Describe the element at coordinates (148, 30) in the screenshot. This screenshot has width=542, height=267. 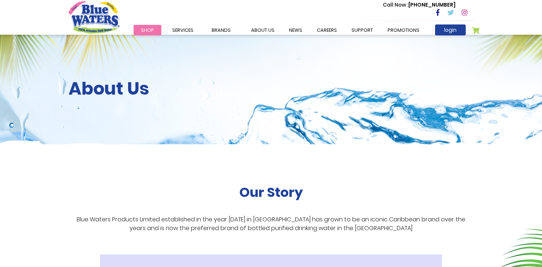
I see `span: Shop` at that location.